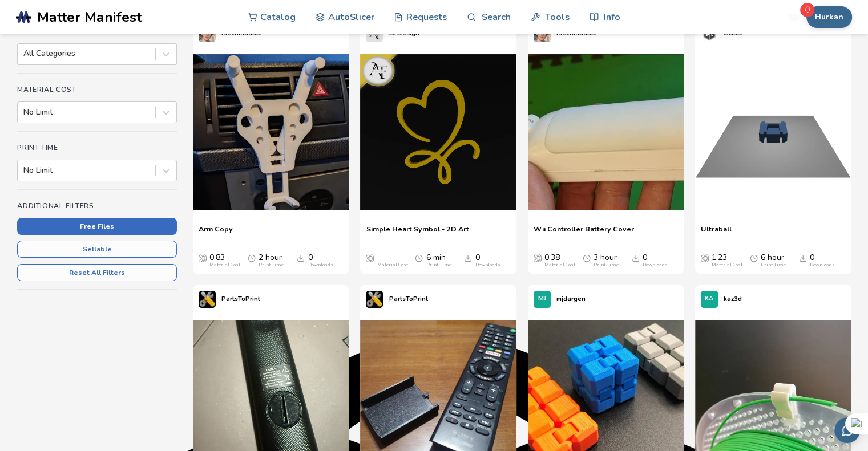  I want to click on span: Simple Heart Symbol - 2D Art, so click(417, 233).